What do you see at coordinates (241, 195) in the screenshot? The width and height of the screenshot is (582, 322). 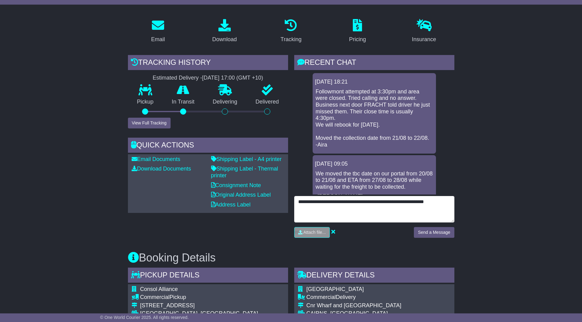 I see `a: Original Address Label` at bounding box center [241, 195].